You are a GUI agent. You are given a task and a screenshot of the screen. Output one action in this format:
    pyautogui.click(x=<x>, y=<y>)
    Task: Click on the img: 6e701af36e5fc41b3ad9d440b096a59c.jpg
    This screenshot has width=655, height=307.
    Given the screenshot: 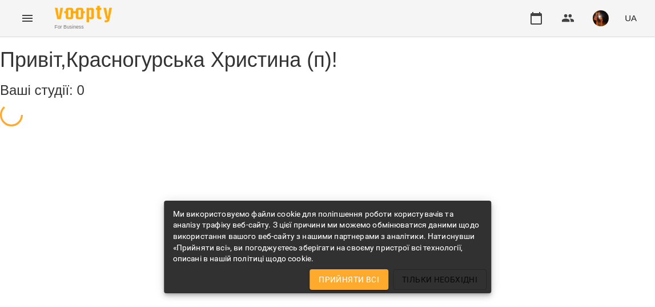 What is the action you would take?
    pyautogui.click(x=600, y=18)
    